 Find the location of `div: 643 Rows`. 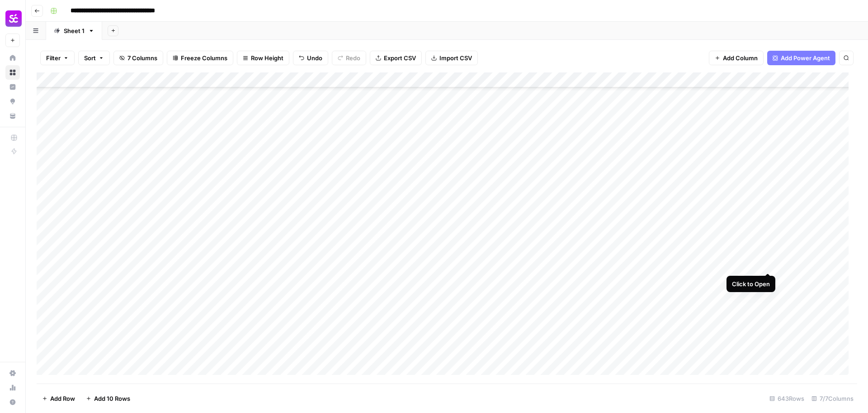

div: 643 Rows is located at coordinates (787, 398).